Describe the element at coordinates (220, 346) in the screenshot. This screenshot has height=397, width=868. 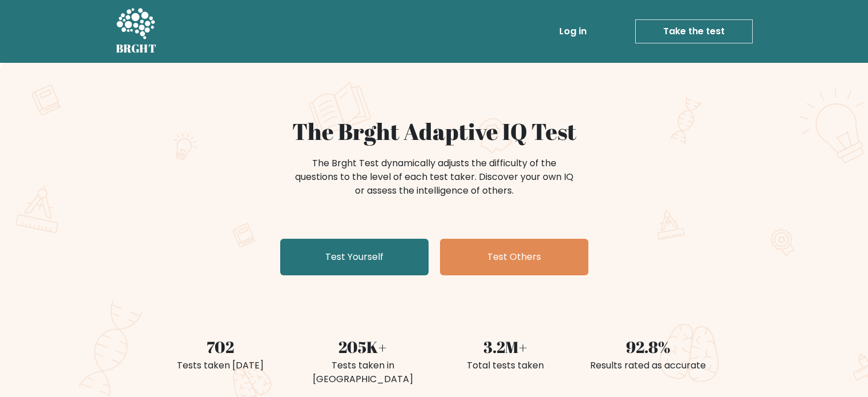
I see `div: 702` at that location.